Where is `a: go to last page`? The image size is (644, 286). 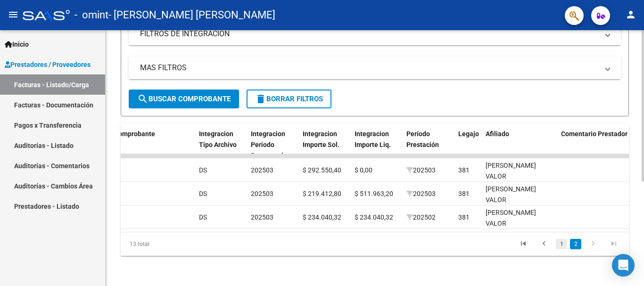
a: go to last page is located at coordinates (613, 244).